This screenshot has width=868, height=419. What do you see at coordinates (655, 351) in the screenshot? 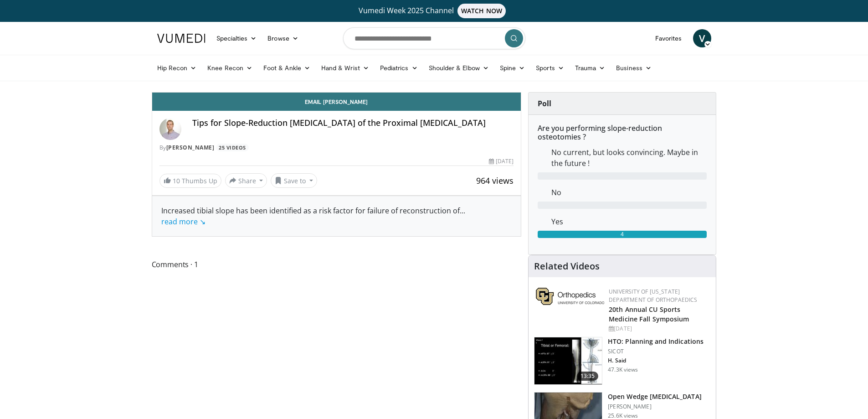
I see `p: SICOT` at bounding box center [655, 351].